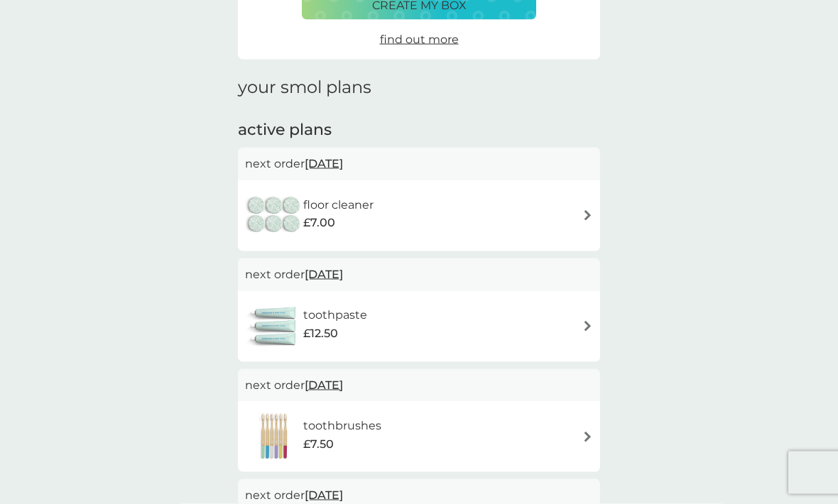  What do you see at coordinates (320, 334) in the screenshot?
I see `span: £12.50` at bounding box center [320, 334].